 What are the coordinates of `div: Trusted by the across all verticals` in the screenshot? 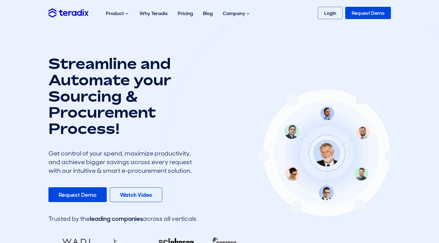 It's located at (122, 219).